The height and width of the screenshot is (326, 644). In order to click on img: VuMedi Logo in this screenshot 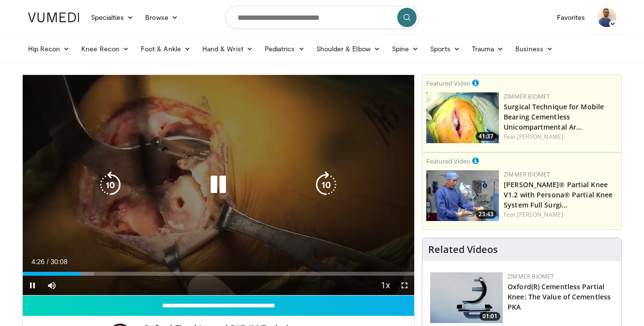, I will do `click(54, 18)`.